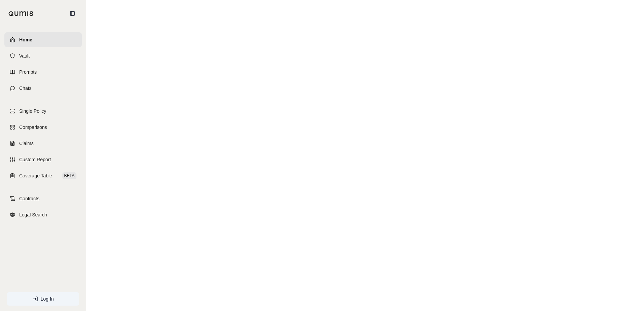  What do you see at coordinates (21, 13) in the screenshot?
I see `img: Qumis Logo` at bounding box center [21, 13].